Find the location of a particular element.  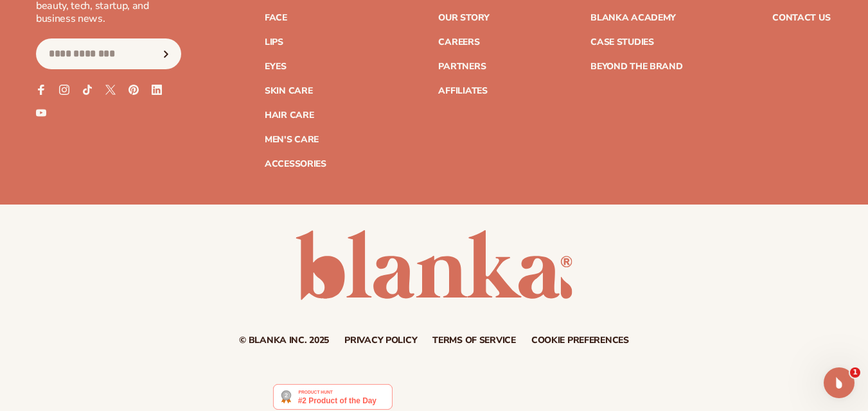

span: 1 is located at coordinates (855, 373).